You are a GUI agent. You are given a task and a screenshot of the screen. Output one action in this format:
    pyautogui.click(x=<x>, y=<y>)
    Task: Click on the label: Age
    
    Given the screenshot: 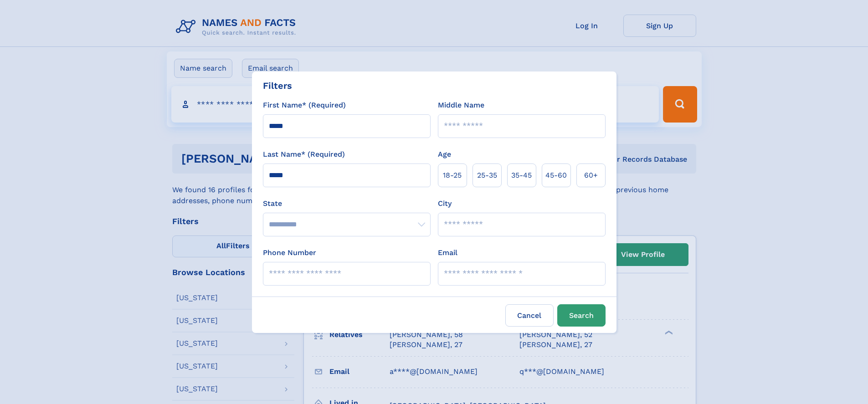 What is the action you would take?
    pyautogui.click(x=444, y=154)
    